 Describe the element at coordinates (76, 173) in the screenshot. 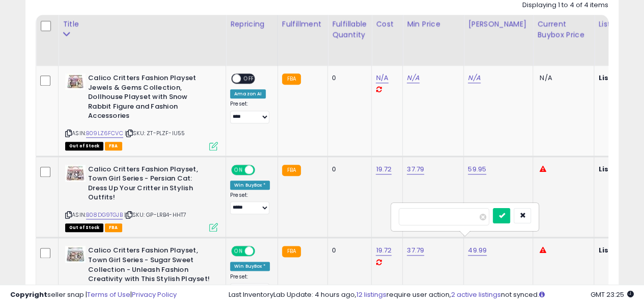

I see `img: 51olyfMtFdL._SL40_.jpg` at that location.